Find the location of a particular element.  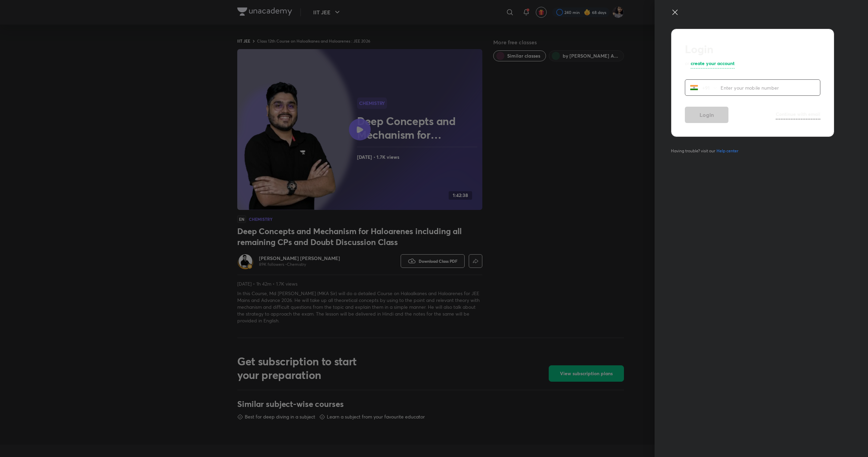

img: India is located at coordinates (695, 88).